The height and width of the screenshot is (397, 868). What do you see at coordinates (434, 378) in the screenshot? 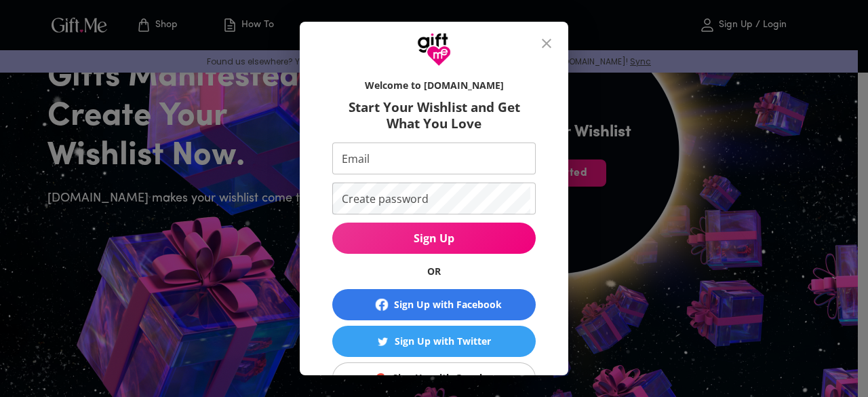
I see `button: Sign Up with GoogleSign Up with Google` at bounding box center [434, 378].